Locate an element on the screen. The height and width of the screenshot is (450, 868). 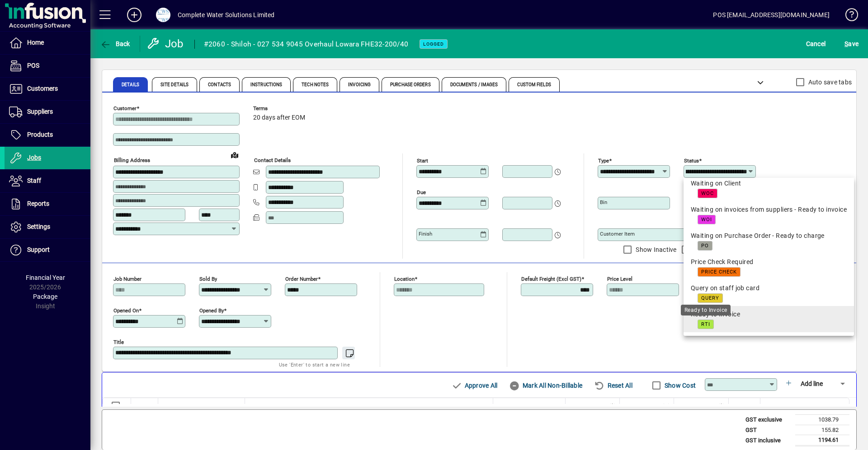
mat-label: Due is located at coordinates (421, 192).